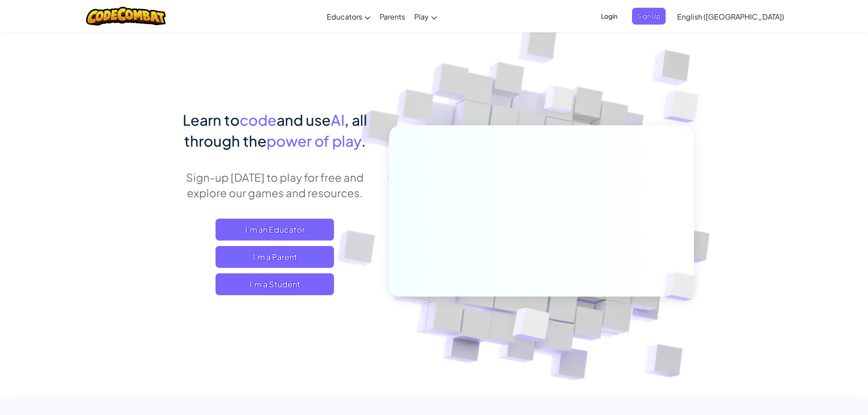 The image size is (868, 415). What do you see at coordinates (126, 16) in the screenshot?
I see `a: CodeCombat logo` at bounding box center [126, 16].